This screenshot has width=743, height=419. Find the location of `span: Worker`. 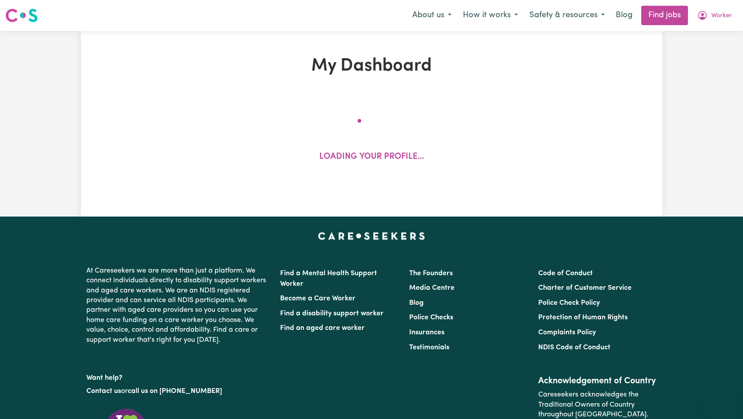

span: Worker is located at coordinates (722, 16).